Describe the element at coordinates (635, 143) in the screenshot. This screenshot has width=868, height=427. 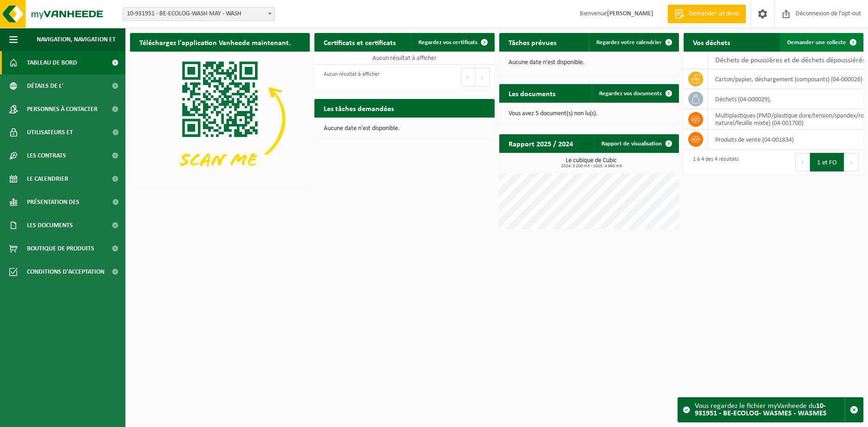
I see `a: Rapport de visualisation` at that location.